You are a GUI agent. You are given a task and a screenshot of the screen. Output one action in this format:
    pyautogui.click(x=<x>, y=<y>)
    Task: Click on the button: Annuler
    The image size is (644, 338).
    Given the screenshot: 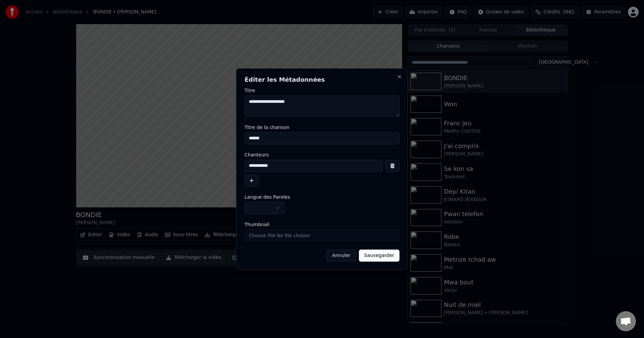 What is the action you would take?
    pyautogui.click(x=341, y=256)
    